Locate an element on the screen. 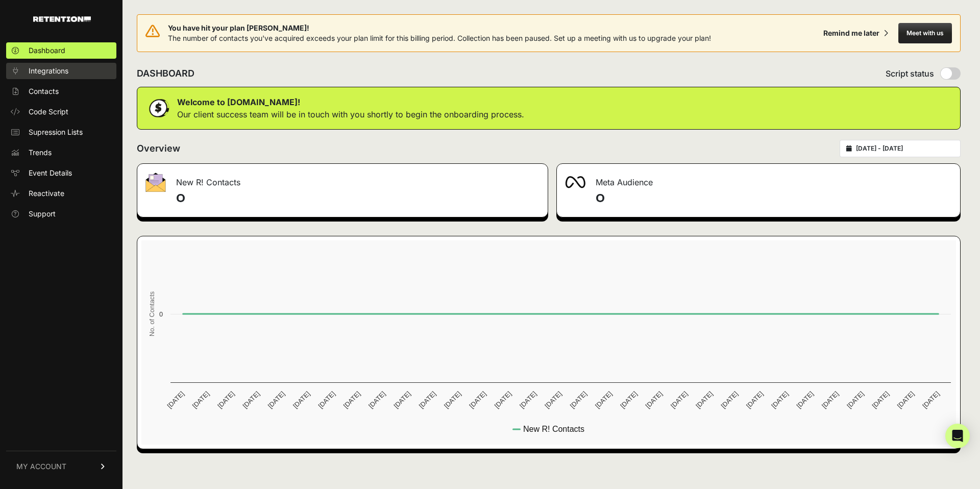 Image resolution: width=980 pixels, height=489 pixels. span: MY ACCOUNT is located at coordinates (41, 467).